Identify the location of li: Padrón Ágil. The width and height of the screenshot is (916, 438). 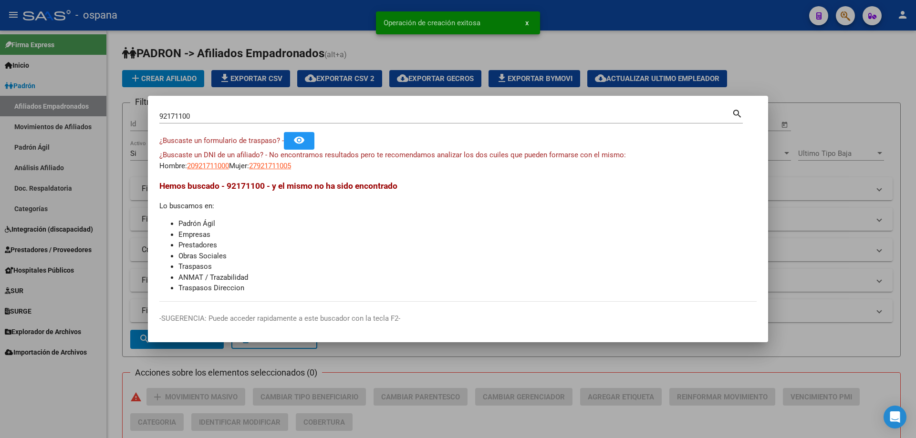
(467, 224).